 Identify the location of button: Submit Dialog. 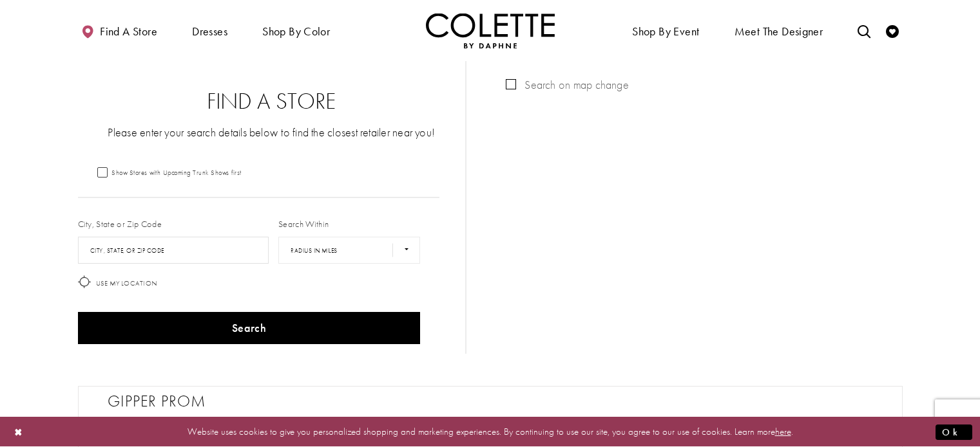
(953, 432).